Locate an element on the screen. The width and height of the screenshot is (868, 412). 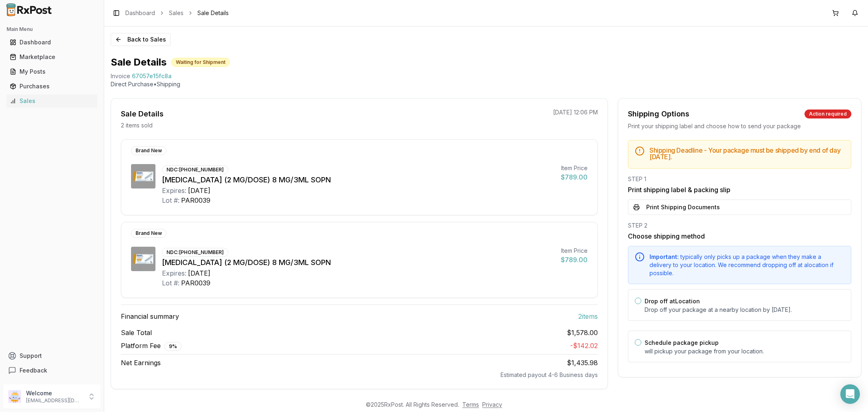
span: Net Earnings is located at coordinates (141, 362).